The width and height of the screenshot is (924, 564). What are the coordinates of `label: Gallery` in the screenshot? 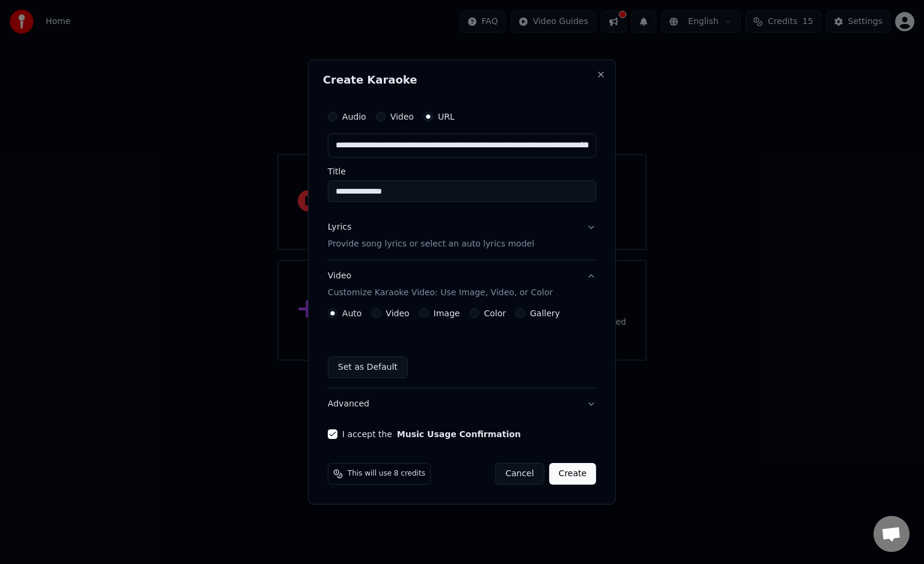 It's located at (545, 314).